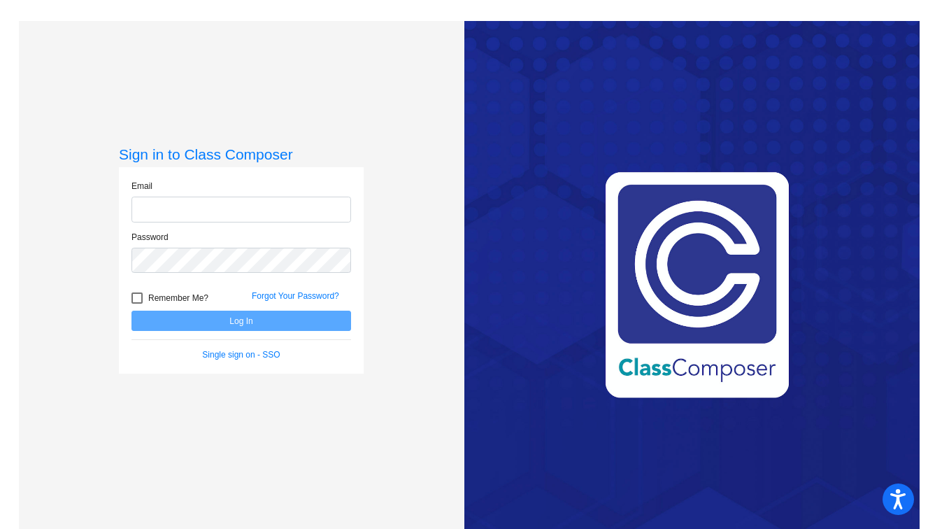 Image resolution: width=928 pixels, height=529 pixels. Describe the element at coordinates (241, 320) in the screenshot. I see `button: Log In` at that location.